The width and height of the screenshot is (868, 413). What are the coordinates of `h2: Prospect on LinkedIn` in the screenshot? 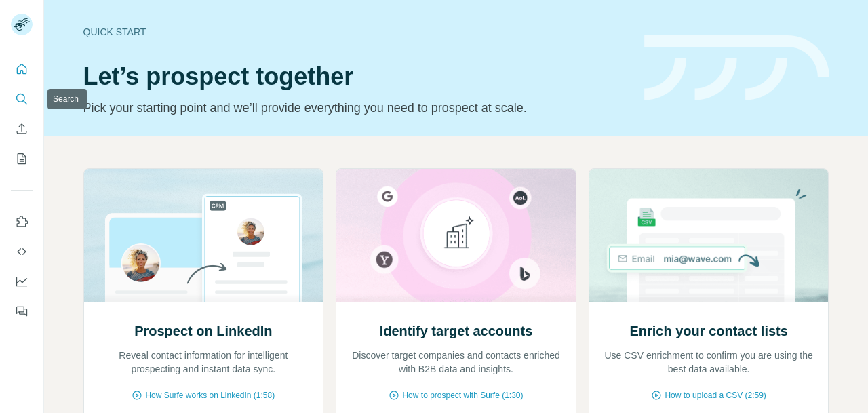 It's located at (203, 331).